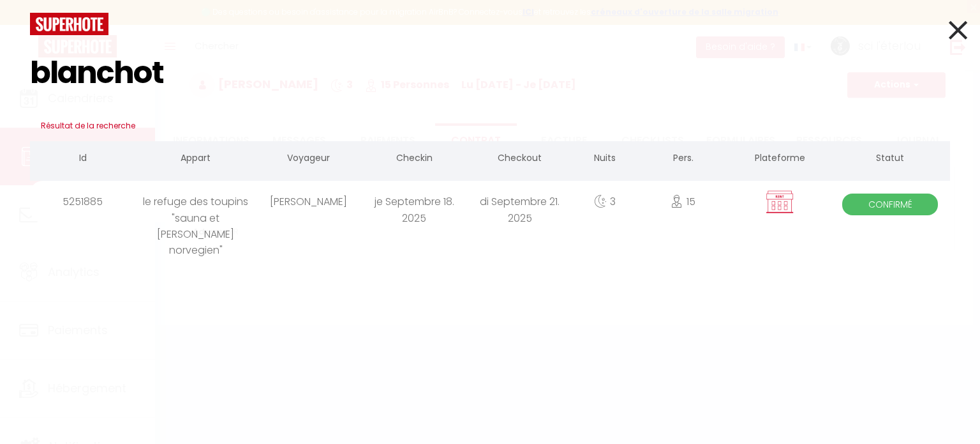 This screenshot has width=980, height=444. I want to click on th: Plateforme, so click(780, 159).